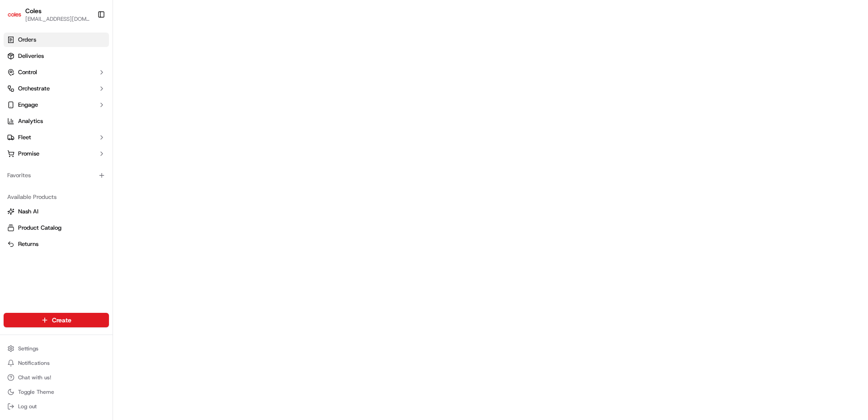 This screenshot has width=868, height=420. What do you see at coordinates (56, 407) in the screenshot?
I see `button: Log out` at bounding box center [56, 407].